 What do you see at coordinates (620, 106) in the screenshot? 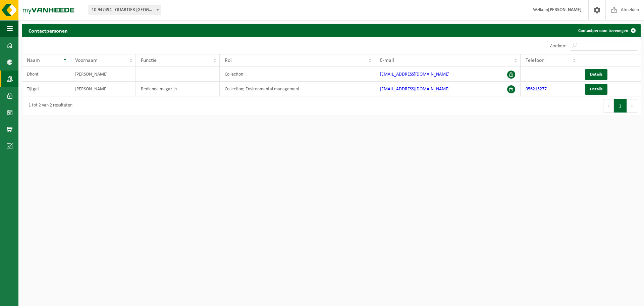
I see `button: 1` at bounding box center [620, 106].